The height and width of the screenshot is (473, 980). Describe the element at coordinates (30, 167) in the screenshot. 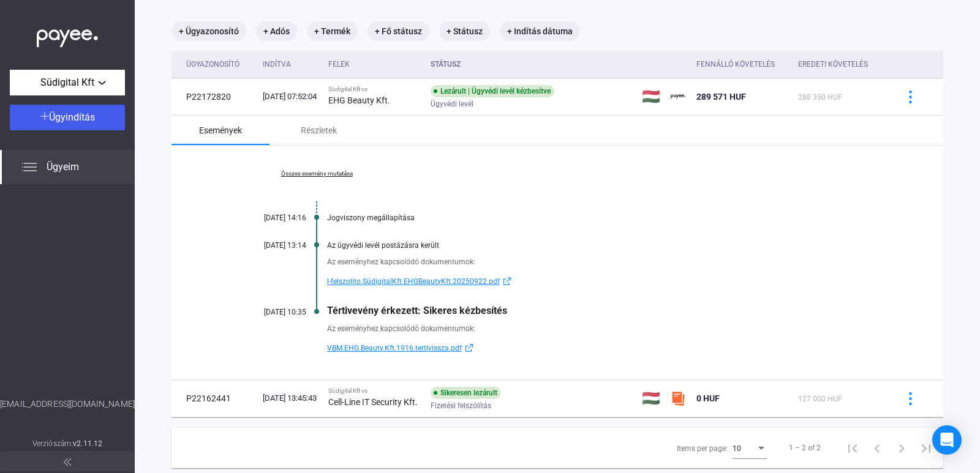

I see `img: list.svg` at that location.